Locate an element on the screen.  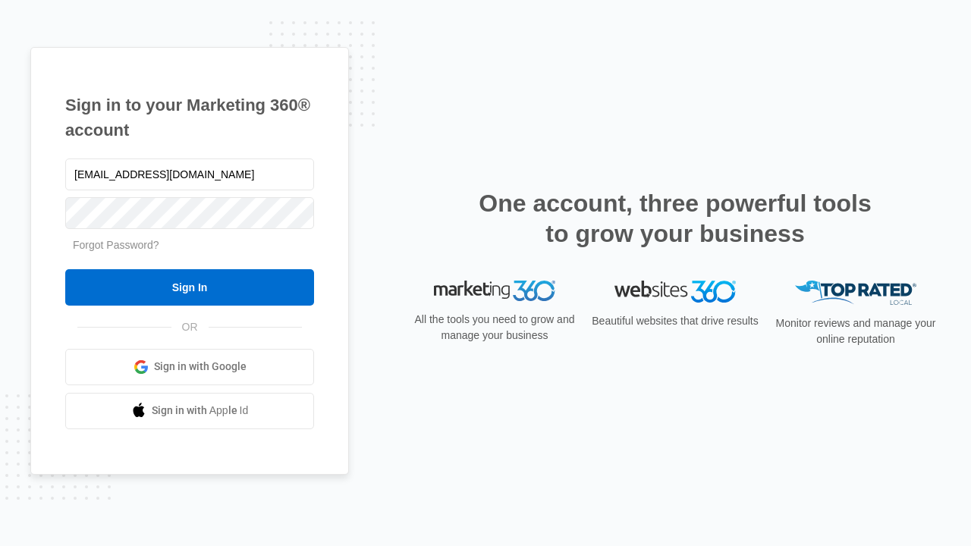
img: Top Rated Local is located at coordinates (856, 293).